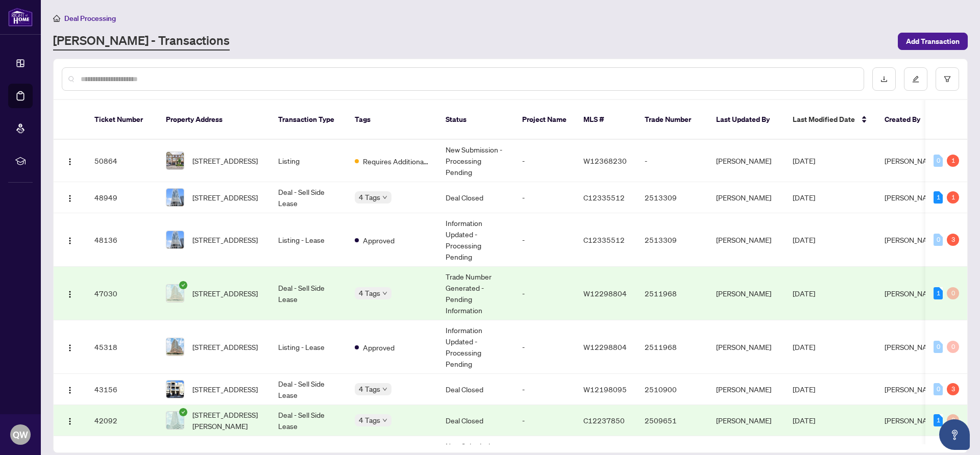 The image size is (980, 455). I want to click on span: C12237850, so click(604, 421).